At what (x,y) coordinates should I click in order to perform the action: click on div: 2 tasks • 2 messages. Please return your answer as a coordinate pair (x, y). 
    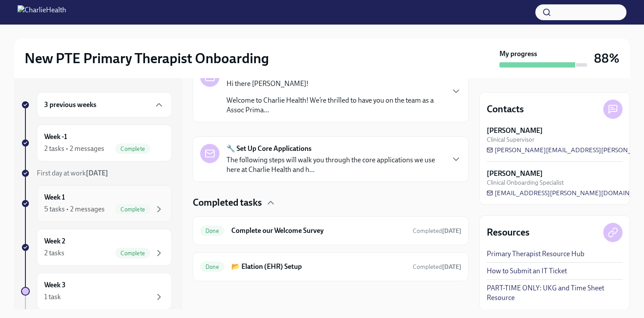
    Looking at the image, I should click on (74, 149).